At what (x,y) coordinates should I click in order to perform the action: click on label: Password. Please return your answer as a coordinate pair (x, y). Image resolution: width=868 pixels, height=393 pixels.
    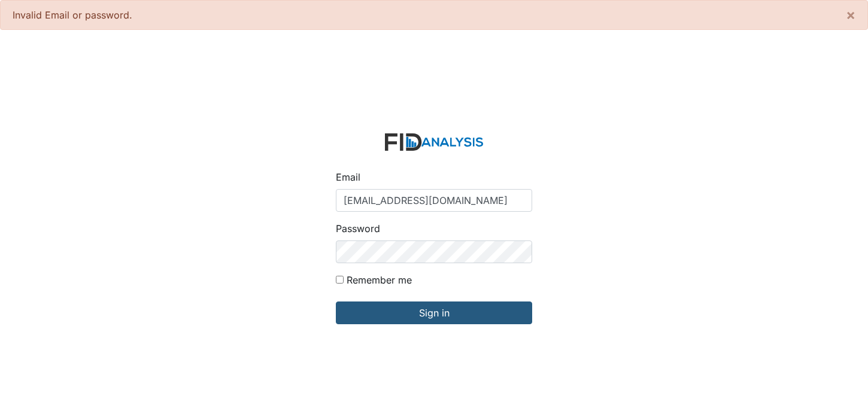
    Looking at the image, I should click on (358, 228).